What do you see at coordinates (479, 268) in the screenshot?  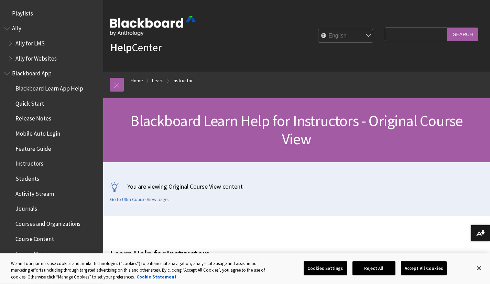 I see `button: Close` at bounding box center [479, 268].